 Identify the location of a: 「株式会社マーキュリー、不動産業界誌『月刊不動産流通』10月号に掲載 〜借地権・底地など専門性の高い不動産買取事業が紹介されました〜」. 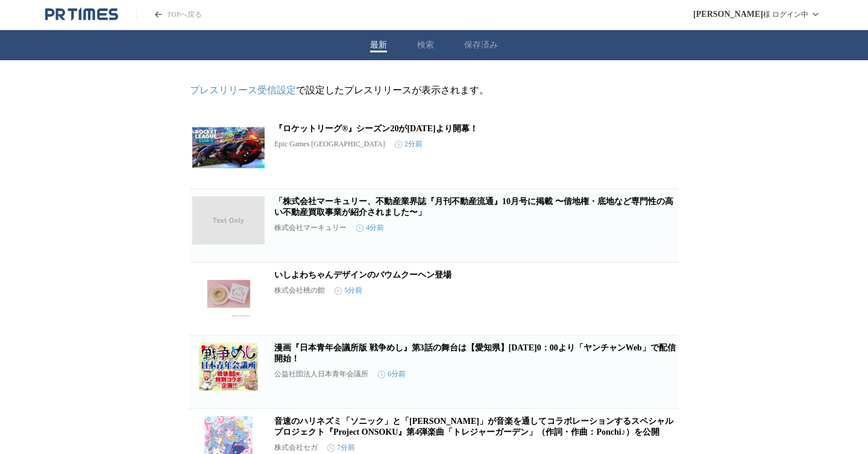
(474, 207).